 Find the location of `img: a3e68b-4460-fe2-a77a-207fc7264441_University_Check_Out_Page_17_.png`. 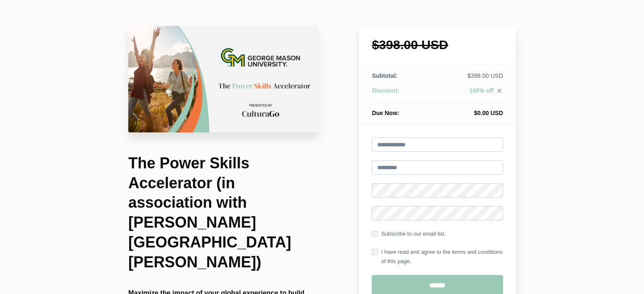

img: a3e68b-4460-fe2-a77a-207fc7264441_University_Check_Out_Page_17_.png is located at coordinates (223, 79).